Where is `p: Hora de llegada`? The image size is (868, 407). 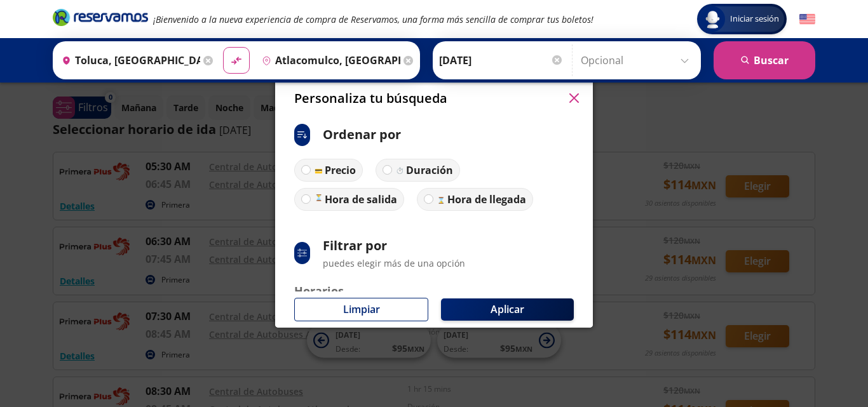 p: Hora de llegada is located at coordinates (487, 199).